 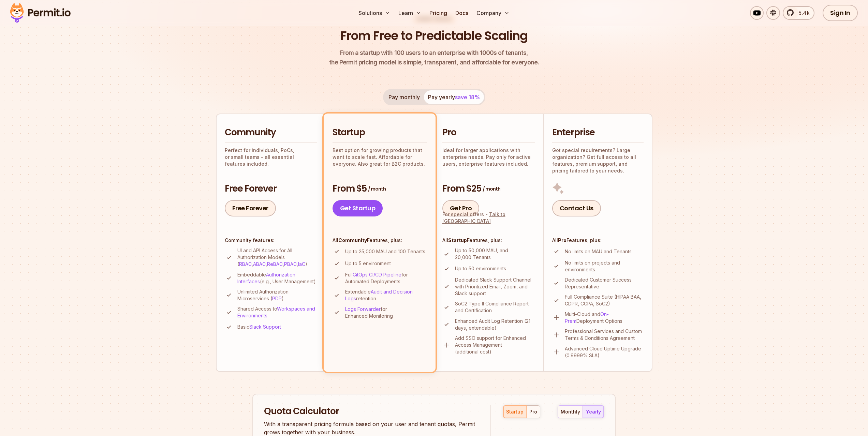 I want to click on p: Advanced Cloud Uptime Upgrade (0.9999% SLA), so click(x=603, y=352).